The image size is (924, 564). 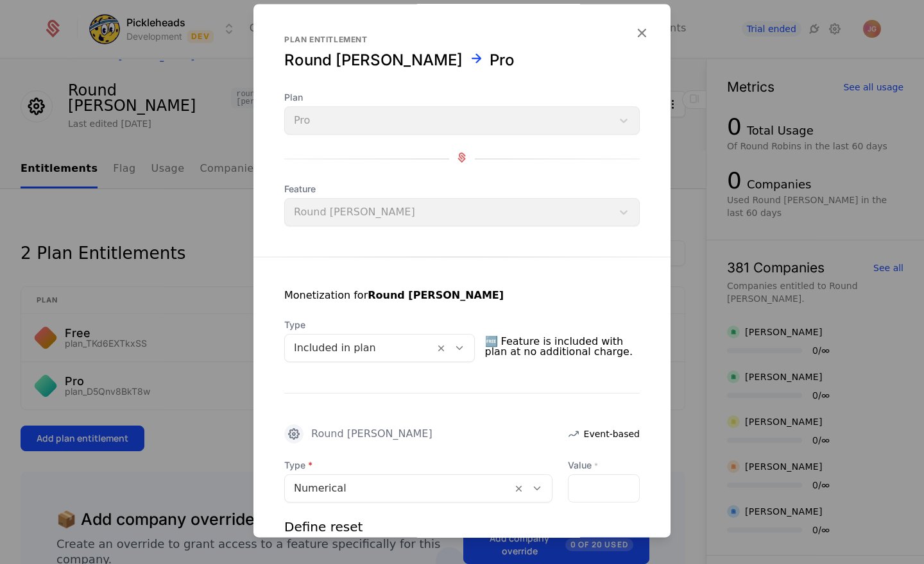 What do you see at coordinates (373, 60) in the screenshot?
I see `div: Round Robin` at bounding box center [373, 60].